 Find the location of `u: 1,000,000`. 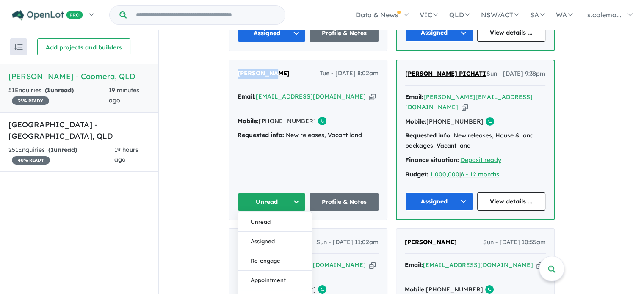

u: 1,000,000 is located at coordinates (444, 174).